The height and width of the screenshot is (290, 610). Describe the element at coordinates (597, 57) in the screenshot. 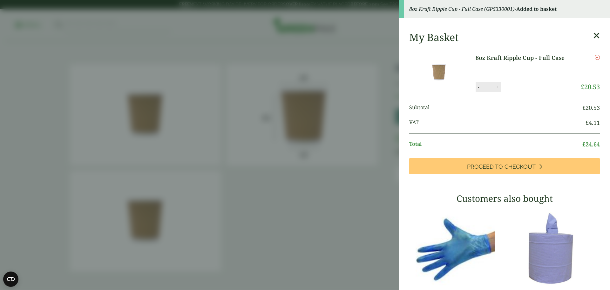

I see `a: Remove this item` at that location.